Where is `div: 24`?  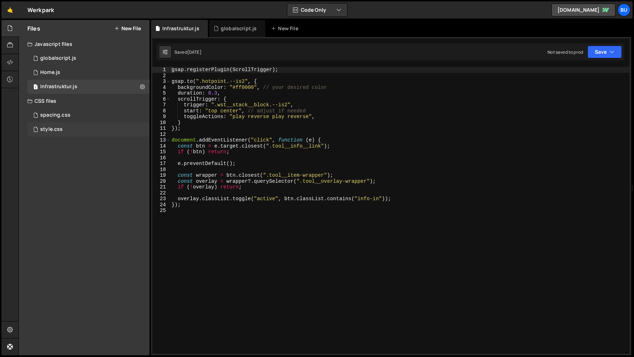 div: 24 is located at coordinates (161, 205).